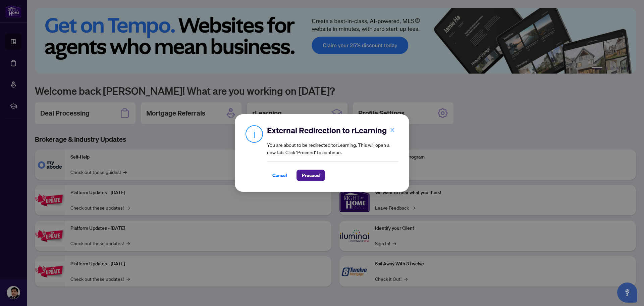 This screenshot has height=306, width=644. I want to click on span: close, so click(392, 130).